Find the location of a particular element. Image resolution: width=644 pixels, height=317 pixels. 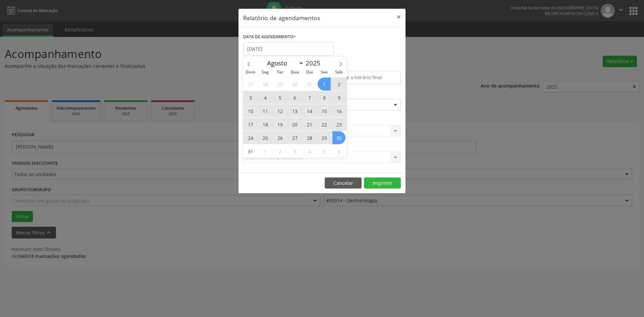

label: DATA DE AGENDAMENTO is located at coordinates (270, 37).